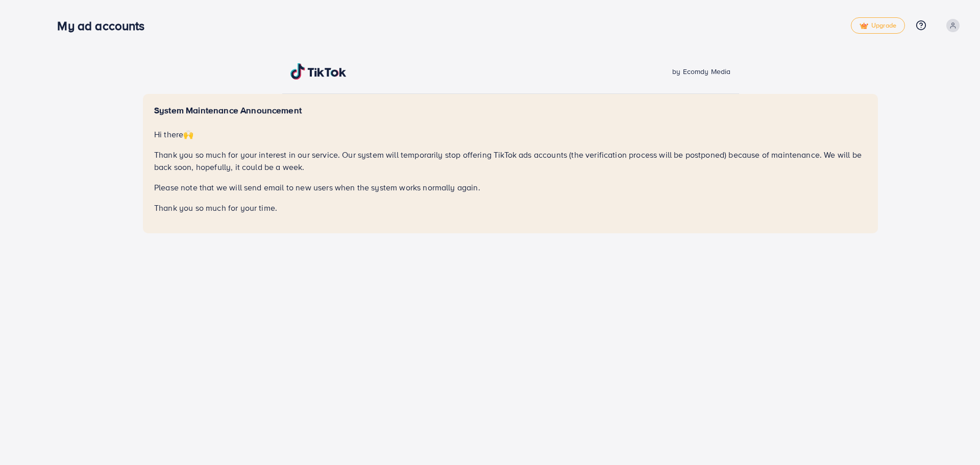  What do you see at coordinates (510, 110) in the screenshot?
I see `h5: System Maintenance Announcement` at bounding box center [510, 110].